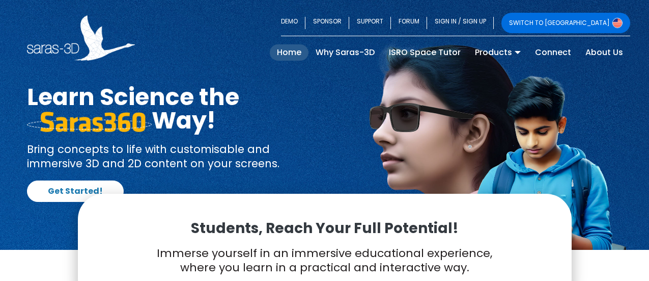 The image size is (649, 281). What do you see at coordinates (325, 228) in the screenshot?
I see `p: Students, Reach Your Full Potential!` at bounding box center [325, 228].